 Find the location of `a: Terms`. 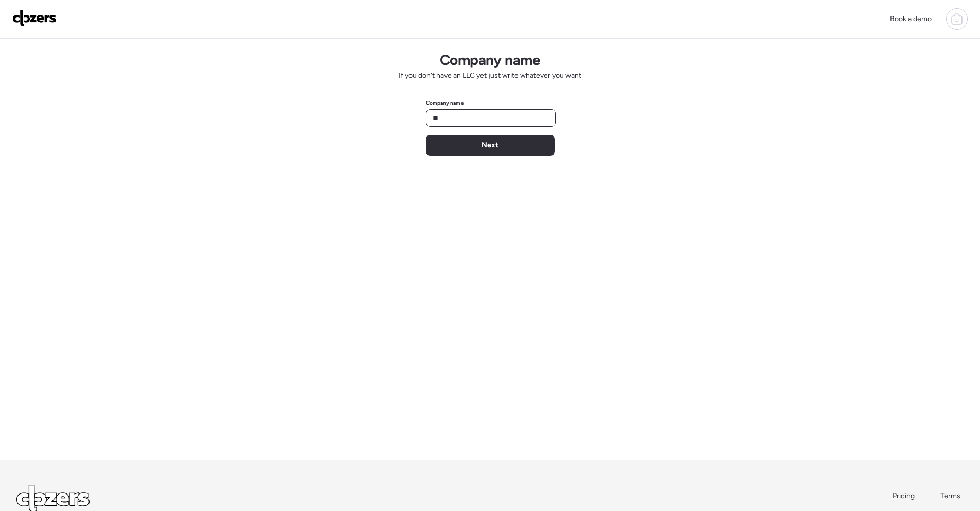

a: Terms is located at coordinates (951, 496).